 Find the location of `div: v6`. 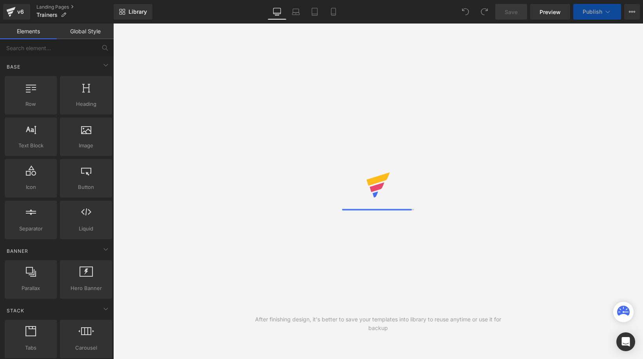

div: v6 is located at coordinates (20, 12).